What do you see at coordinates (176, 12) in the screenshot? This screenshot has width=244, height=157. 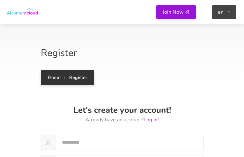 I see `a: Join Now` at bounding box center [176, 12].